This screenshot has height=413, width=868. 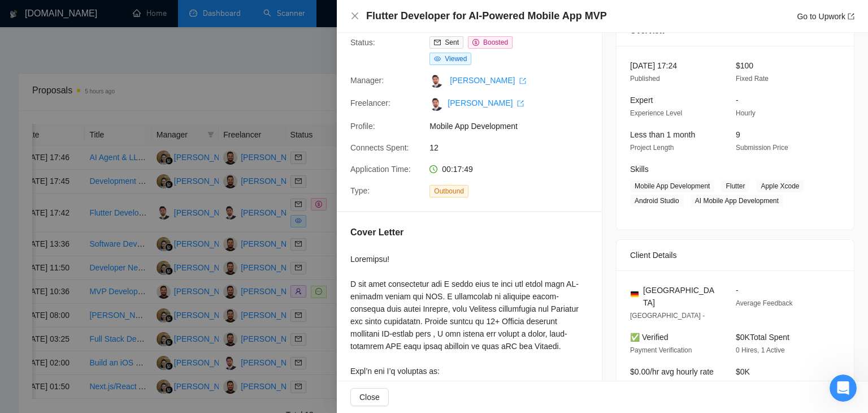 What do you see at coordinates (380, 147) in the screenshot?
I see `span: Connects Spent:` at bounding box center [380, 147].